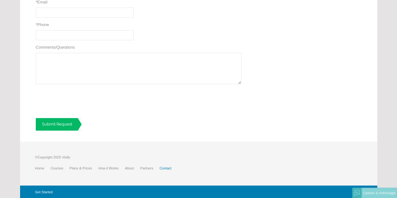  I want to click on img: Offline, so click(357, 193).